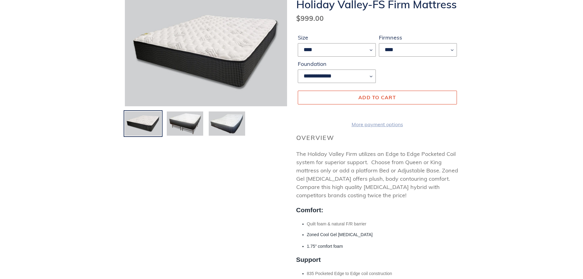  I want to click on p: Quilt foam & natural F/R barrier, so click(382, 224).